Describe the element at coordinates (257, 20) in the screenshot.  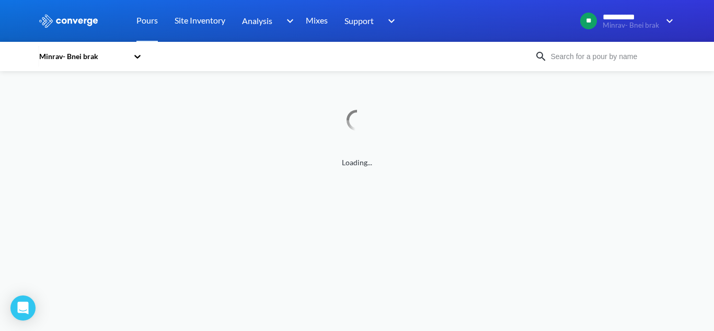
I see `span: Analysis` at that location.